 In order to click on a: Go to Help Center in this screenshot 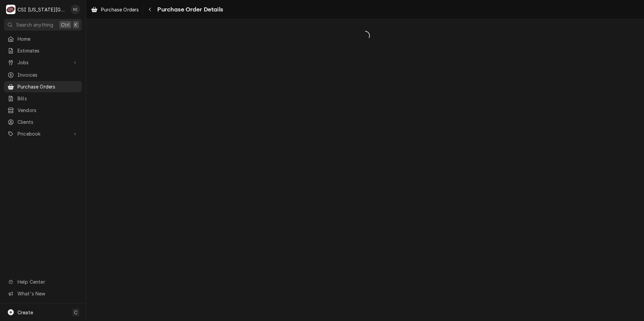, I will do `click(43, 282)`.